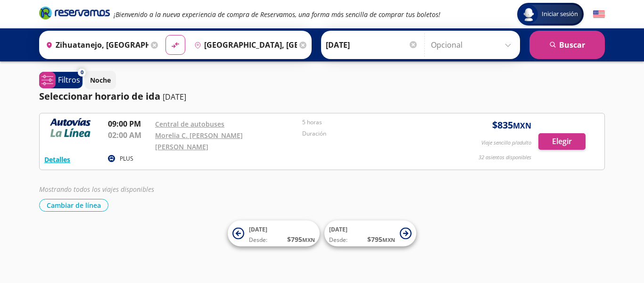 The width and height of the screenshot is (644, 283). Describe the element at coordinates (100, 80) in the screenshot. I see `button: Noche` at that location.